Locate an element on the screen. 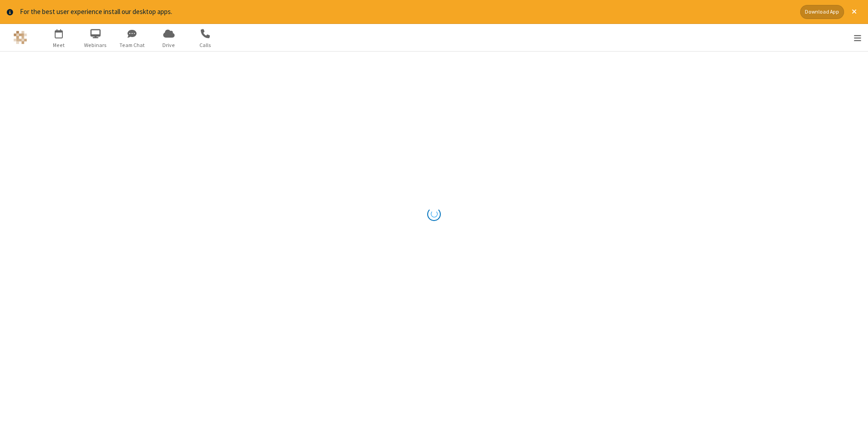  span: Meet is located at coordinates (59, 45).